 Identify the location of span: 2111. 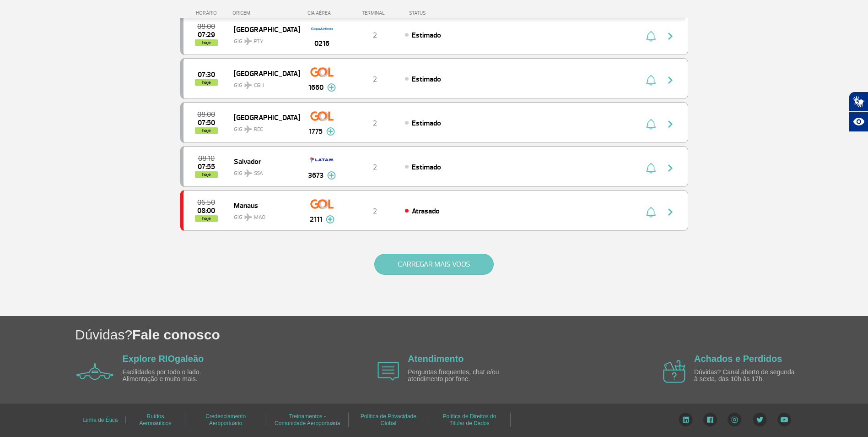
(316, 220).